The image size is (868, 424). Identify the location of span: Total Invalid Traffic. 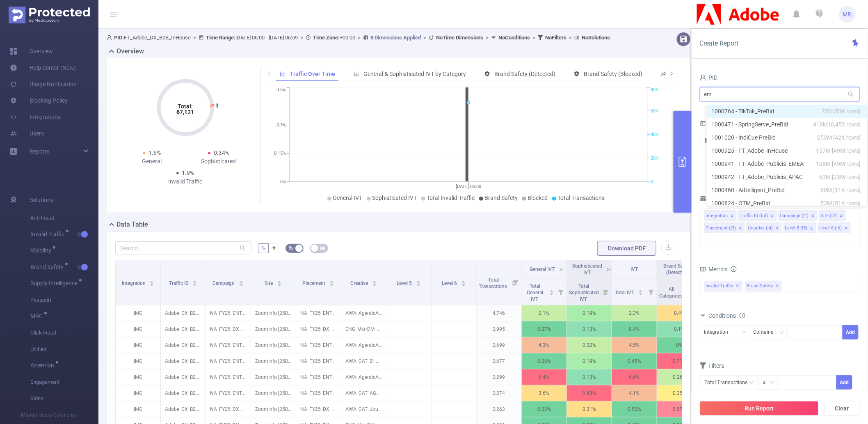
(451, 198).